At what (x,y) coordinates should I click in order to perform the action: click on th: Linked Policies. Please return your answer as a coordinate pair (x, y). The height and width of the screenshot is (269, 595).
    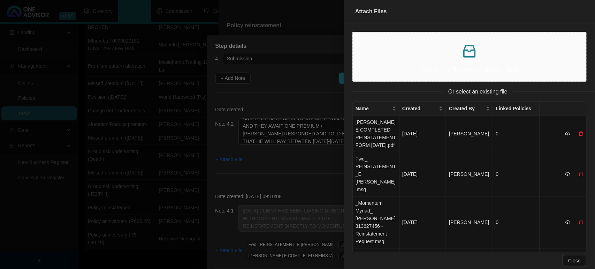
    Looking at the image, I should click on (517, 108).